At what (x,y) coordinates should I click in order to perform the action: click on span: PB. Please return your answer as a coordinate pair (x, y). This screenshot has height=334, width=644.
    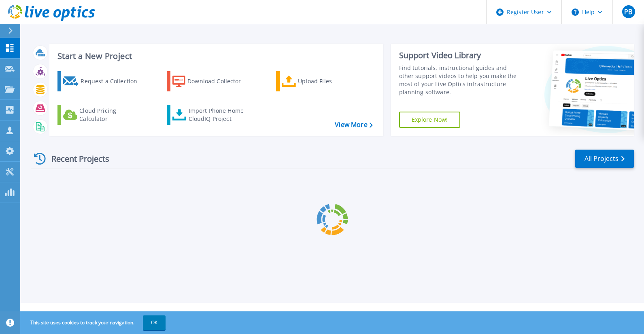
    Looking at the image, I should click on (628, 12).